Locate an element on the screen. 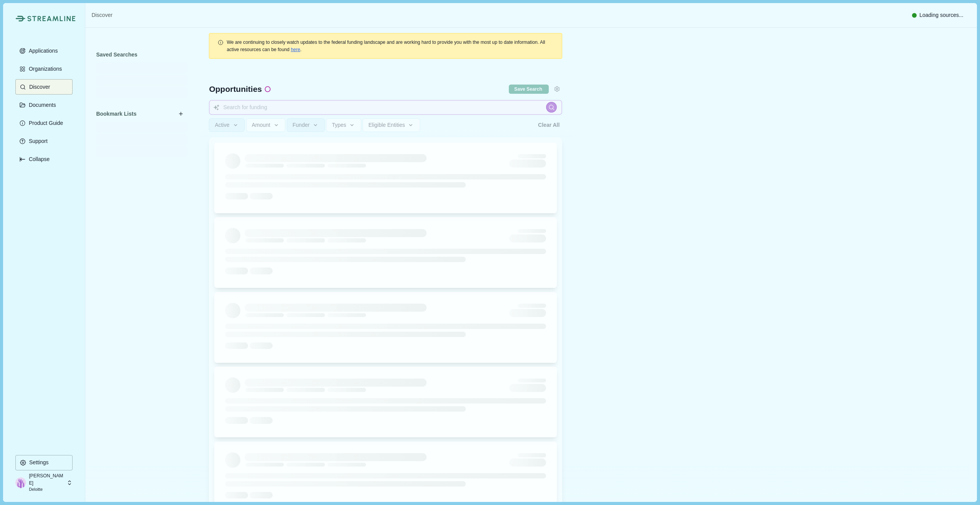 This screenshot has width=980, height=505. span: We are continuing to closely watch updates to the federal funding landscape and are working hard ... is located at coordinates (385, 45).